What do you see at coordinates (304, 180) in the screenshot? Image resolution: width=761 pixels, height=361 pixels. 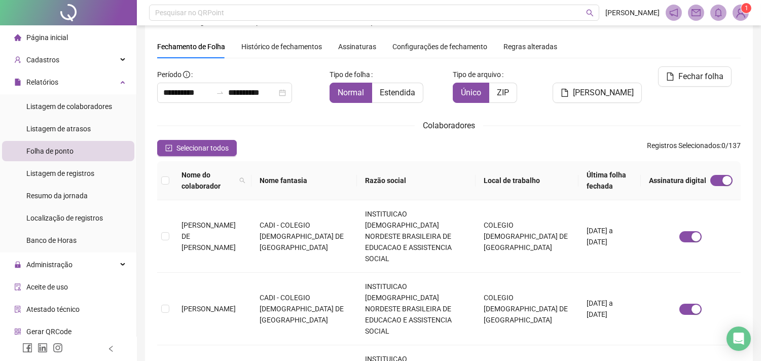 I see `th: Nome fantasia` at bounding box center [304, 180].